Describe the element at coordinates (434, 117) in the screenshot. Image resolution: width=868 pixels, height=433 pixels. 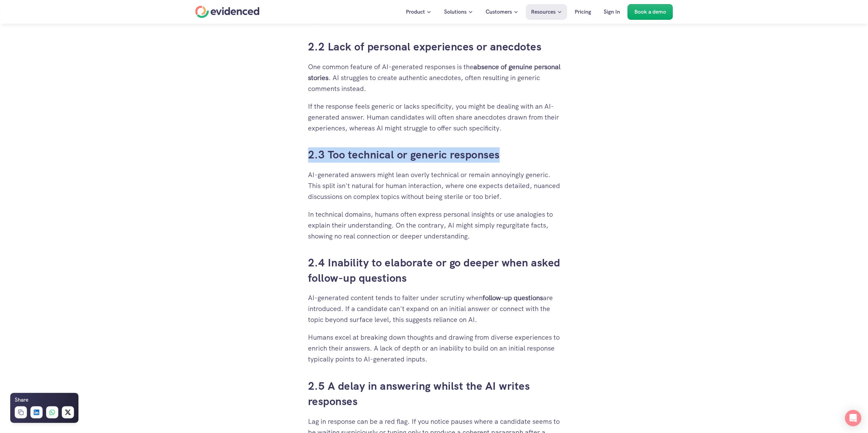
I see `p: If the response feels generic or lacks specificity, you might be dealing with an AI-generated ans...` at that location.